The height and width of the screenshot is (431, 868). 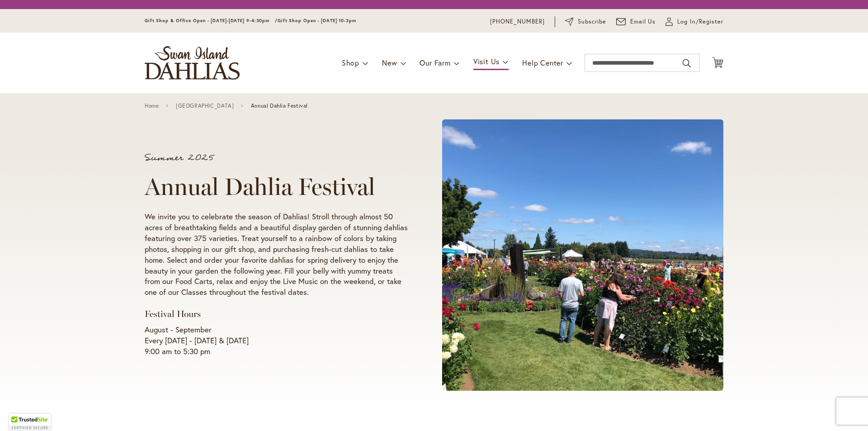 I want to click on p: We invite you to celebrate the season of Dahlias! Stroll through almost 50 acres of breathtaking ..., so click(x=276, y=255).